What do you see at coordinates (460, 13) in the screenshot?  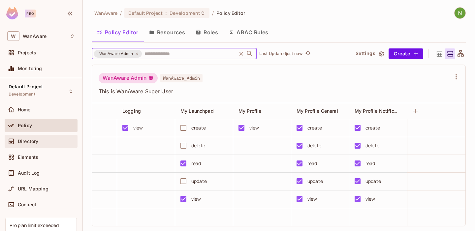 I see `img: Navanath Jadhav` at bounding box center [460, 13].